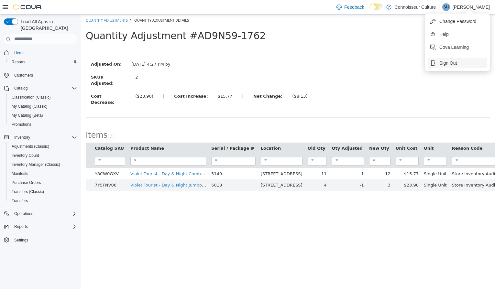 The width and height of the screenshot is (495, 289). Describe the element at coordinates (36, 165) in the screenshot. I see `a: Inventory Manager (Classic)` at that location.